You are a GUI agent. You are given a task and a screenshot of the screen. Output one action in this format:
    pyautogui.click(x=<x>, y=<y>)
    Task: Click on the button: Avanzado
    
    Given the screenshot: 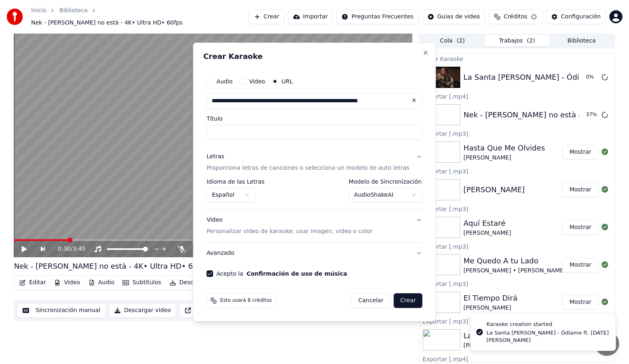 What is the action you would take?
    pyautogui.click(x=314, y=253)
    